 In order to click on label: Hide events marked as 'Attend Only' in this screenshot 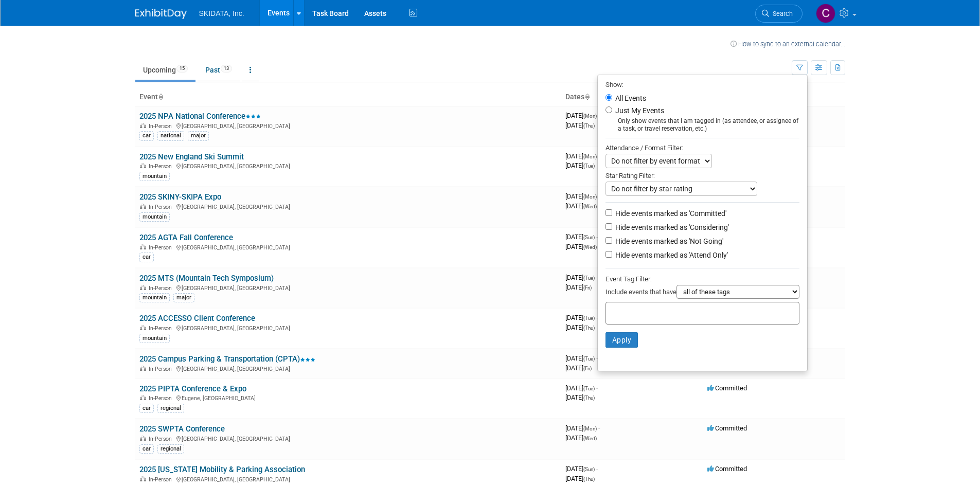, I will do `click(670, 255)`.